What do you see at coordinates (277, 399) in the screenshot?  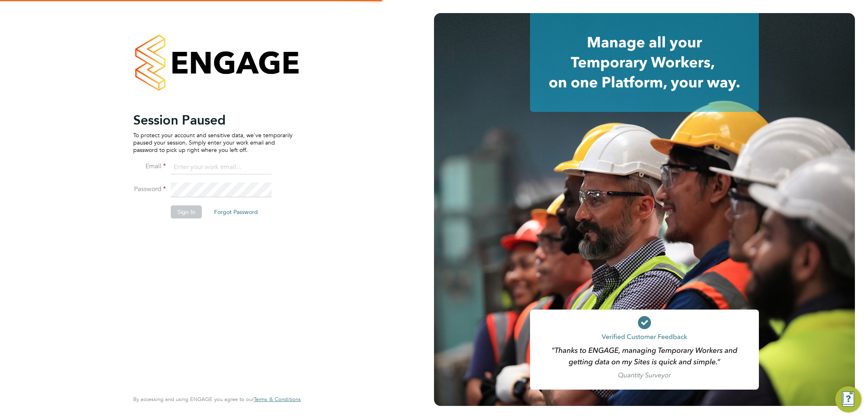 I see `a: Terms & Conditions` at bounding box center [277, 399].